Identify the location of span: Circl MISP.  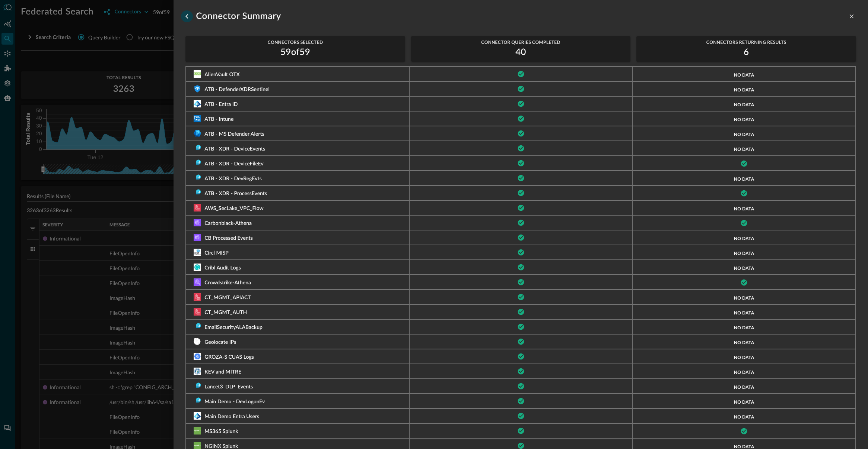
(216, 254).